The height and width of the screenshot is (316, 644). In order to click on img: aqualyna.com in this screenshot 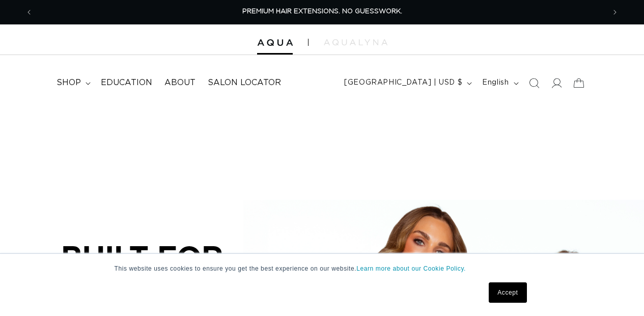, I will do `click(355, 42)`.